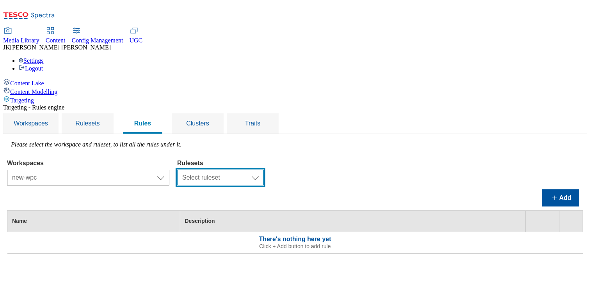 This screenshot has height=307, width=590. Describe the element at coordinates (136, 36) in the screenshot. I see `a: UGC` at that location.